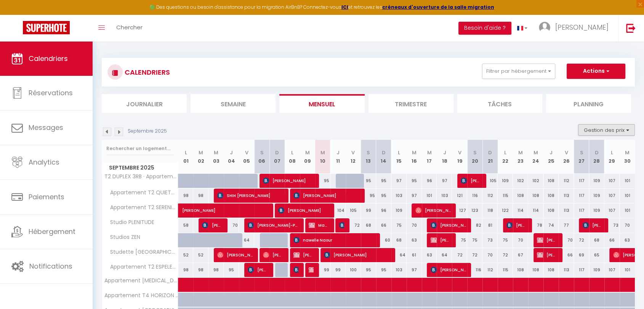 The width and height of the screenshot is (644, 309). I want to click on p: Septembre 2025, so click(147, 132).